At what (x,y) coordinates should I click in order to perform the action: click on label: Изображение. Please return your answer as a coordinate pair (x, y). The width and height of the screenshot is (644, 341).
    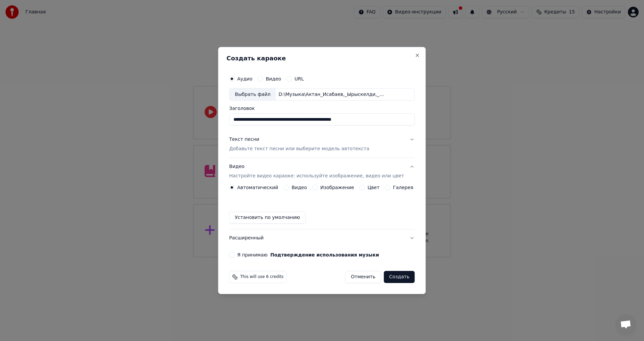
    Looking at the image, I should click on (337, 188).